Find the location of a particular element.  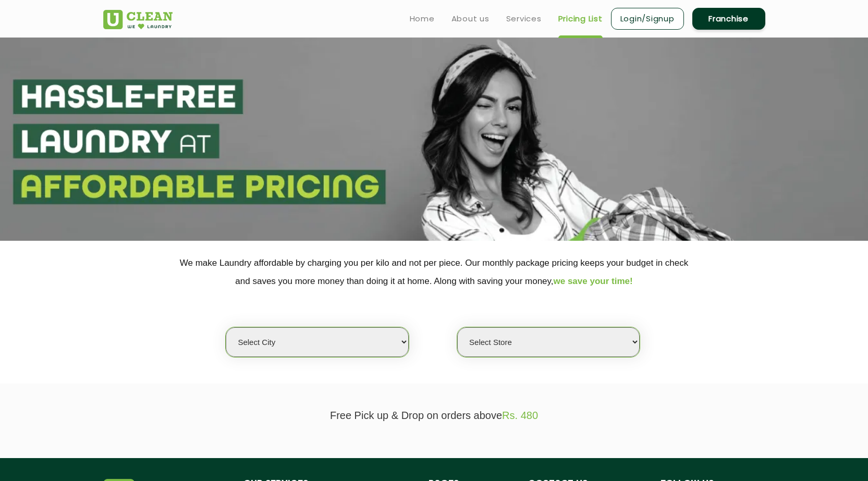

a: Home is located at coordinates (422, 18).